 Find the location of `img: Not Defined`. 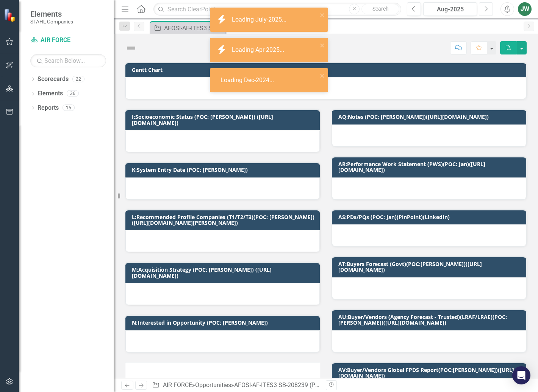

img: Not Defined is located at coordinates (131, 48).